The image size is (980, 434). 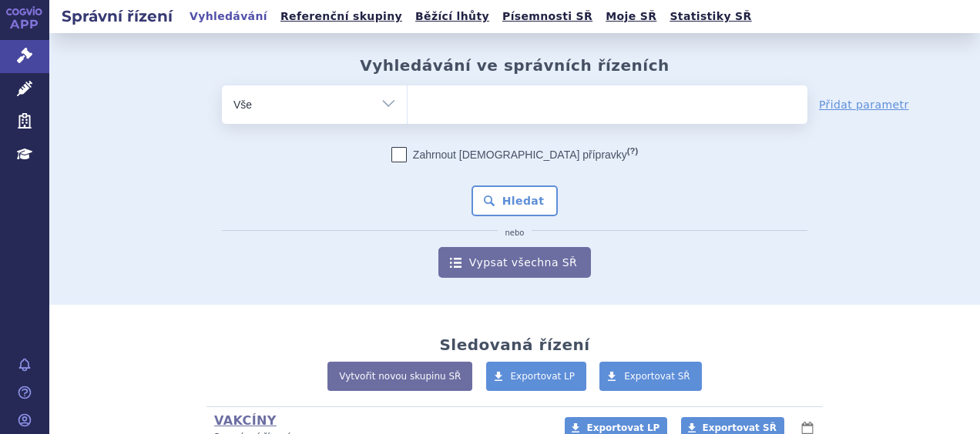 What do you see at coordinates (536, 376) in the screenshot?
I see `a: Exportovat LP` at bounding box center [536, 376].